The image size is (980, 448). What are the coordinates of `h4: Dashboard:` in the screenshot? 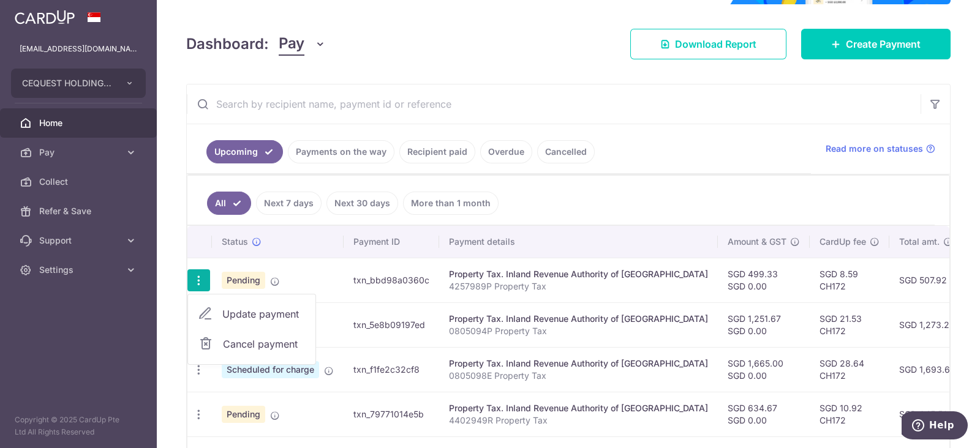 It's located at (227, 44).